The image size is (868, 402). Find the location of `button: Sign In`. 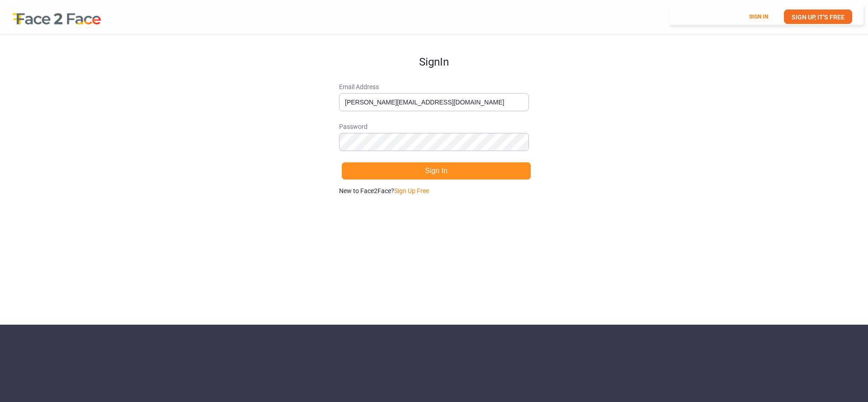

button: Sign In is located at coordinates (436, 171).